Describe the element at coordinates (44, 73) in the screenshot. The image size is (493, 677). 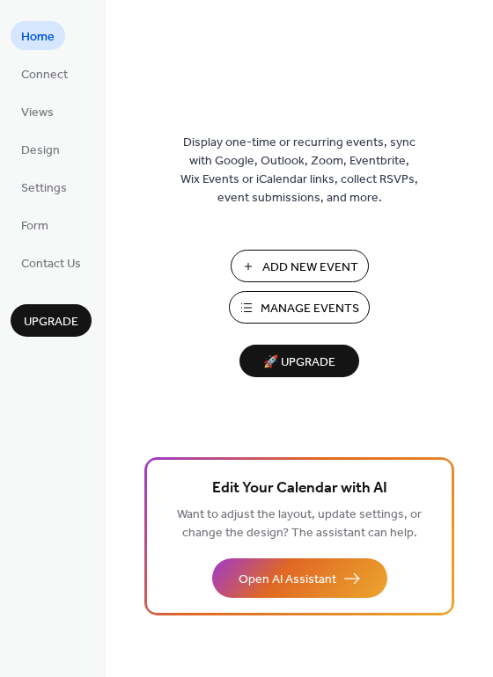
I see `a: Connect` at that location.